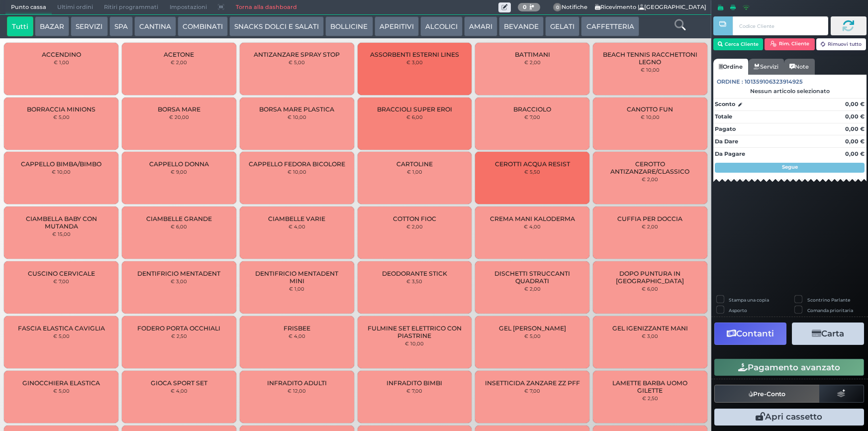 Image resolution: width=868 pixels, height=431 pixels. What do you see at coordinates (62, 234) in the screenshot?
I see `small: € 15,00` at bounding box center [62, 234].